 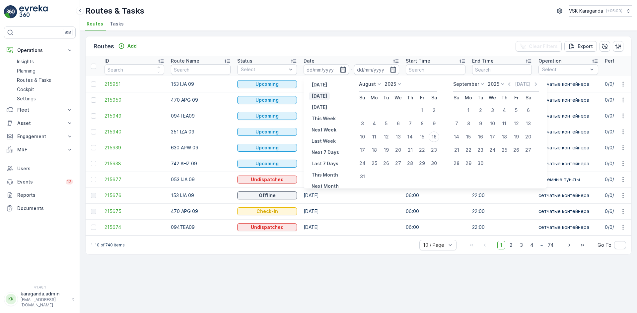 What do you see at coordinates (325, 153) in the screenshot?
I see `p: Next 7 Days` at bounding box center [325, 153].